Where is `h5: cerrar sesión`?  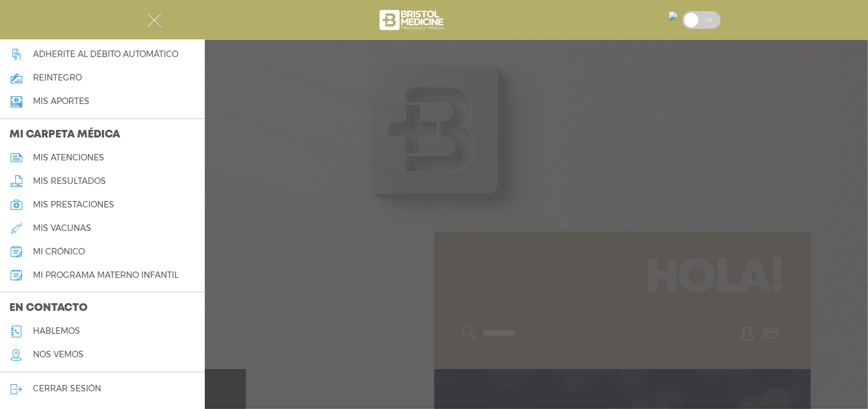
h5: cerrar sesión is located at coordinates (67, 389).